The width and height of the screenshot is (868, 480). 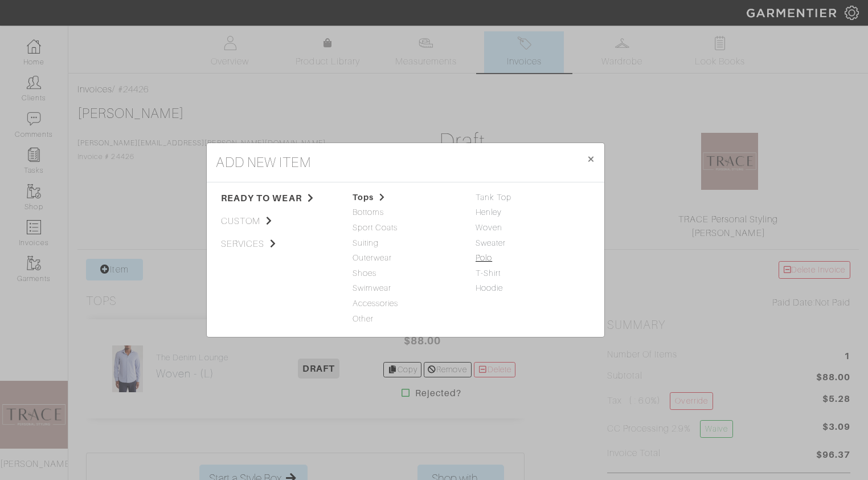 I want to click on a: T-Shirt, so click(x=488, y=273).